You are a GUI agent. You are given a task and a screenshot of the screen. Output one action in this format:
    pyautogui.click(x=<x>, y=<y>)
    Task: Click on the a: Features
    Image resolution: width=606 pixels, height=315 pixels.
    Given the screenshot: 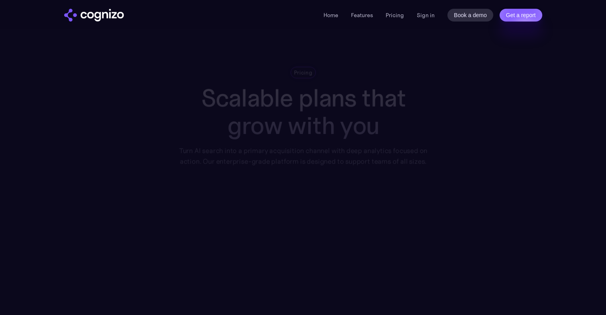 What is the action you would take?
    pyautogui.click(x=362, y=15)
    